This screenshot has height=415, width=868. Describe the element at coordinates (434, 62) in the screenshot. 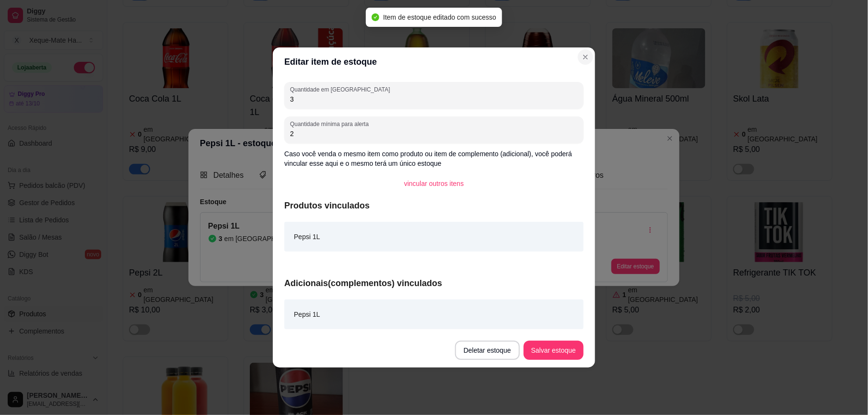

I see `header: Editar item de estoque` at that location.